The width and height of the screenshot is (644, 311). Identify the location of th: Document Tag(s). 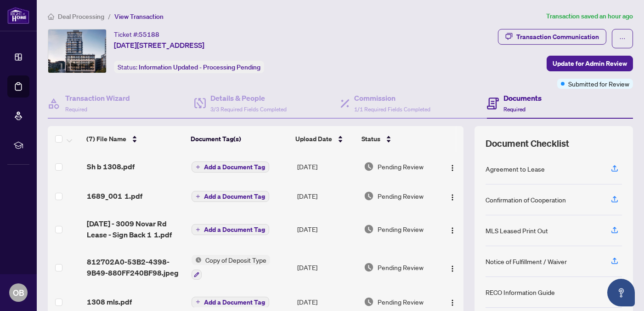
(239, 139).